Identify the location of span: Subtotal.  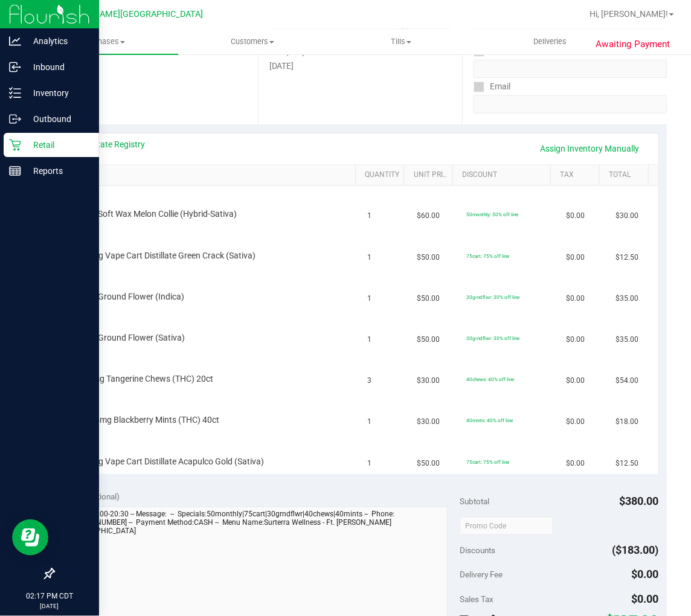
(474, 501).